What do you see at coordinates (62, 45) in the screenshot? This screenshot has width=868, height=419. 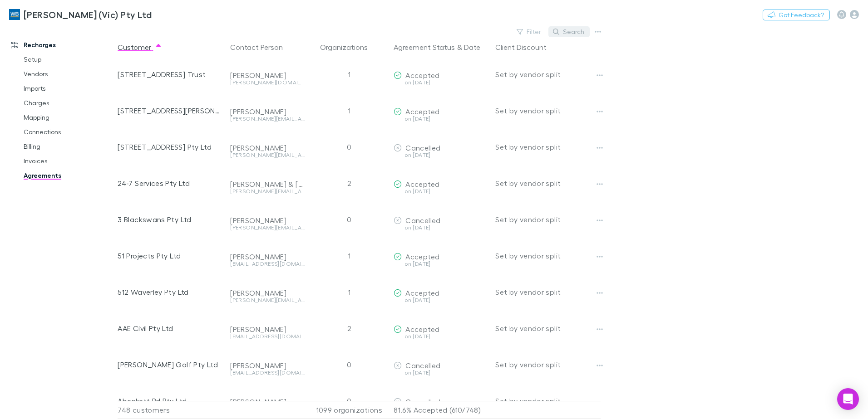 I see `a: Recharges` at bounding box center [62, 45].